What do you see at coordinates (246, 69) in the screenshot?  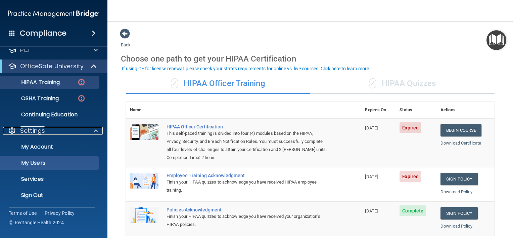 I see `button: If using CE for license renewal, please check your state's requirements for online vs. live cours...` at bounding box center [246, 69].